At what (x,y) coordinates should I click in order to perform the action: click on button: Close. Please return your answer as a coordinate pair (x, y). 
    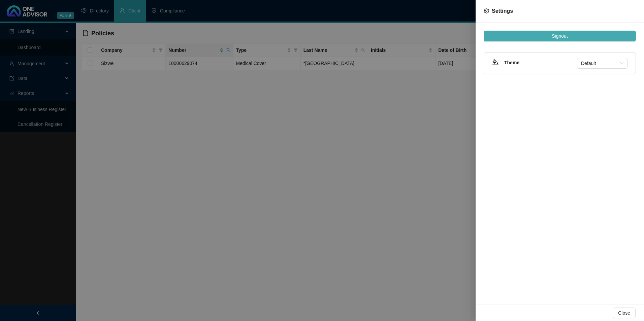
    Looking at the image, I should click on (624, 313).